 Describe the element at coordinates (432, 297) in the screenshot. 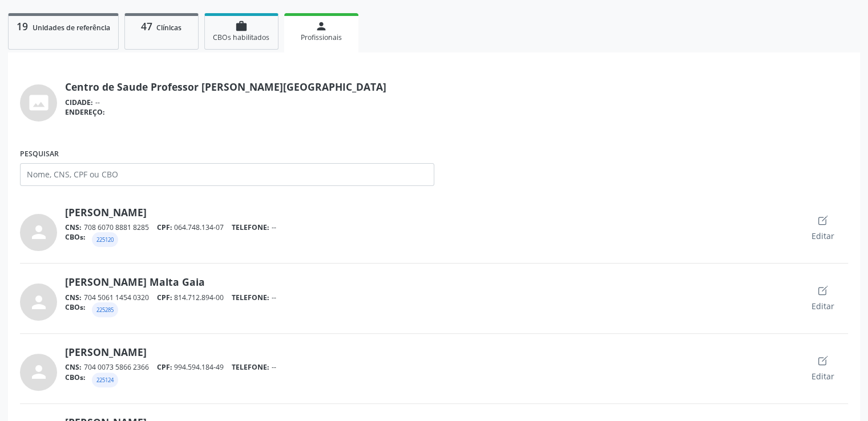

I see `div: 704 5061 1454 0320 814.712.894-00 --` at that location.